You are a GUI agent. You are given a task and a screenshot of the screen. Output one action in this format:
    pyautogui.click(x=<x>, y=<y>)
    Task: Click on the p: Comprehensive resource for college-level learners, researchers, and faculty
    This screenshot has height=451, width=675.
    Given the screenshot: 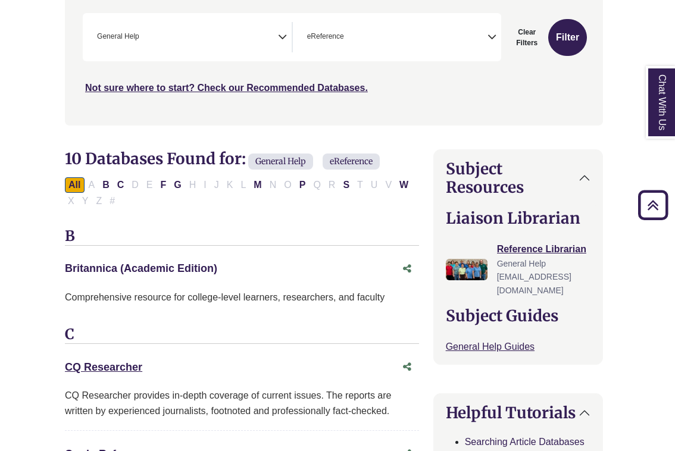 What is the action you would take?
    pyautogui.click(x=242, y=298)
    